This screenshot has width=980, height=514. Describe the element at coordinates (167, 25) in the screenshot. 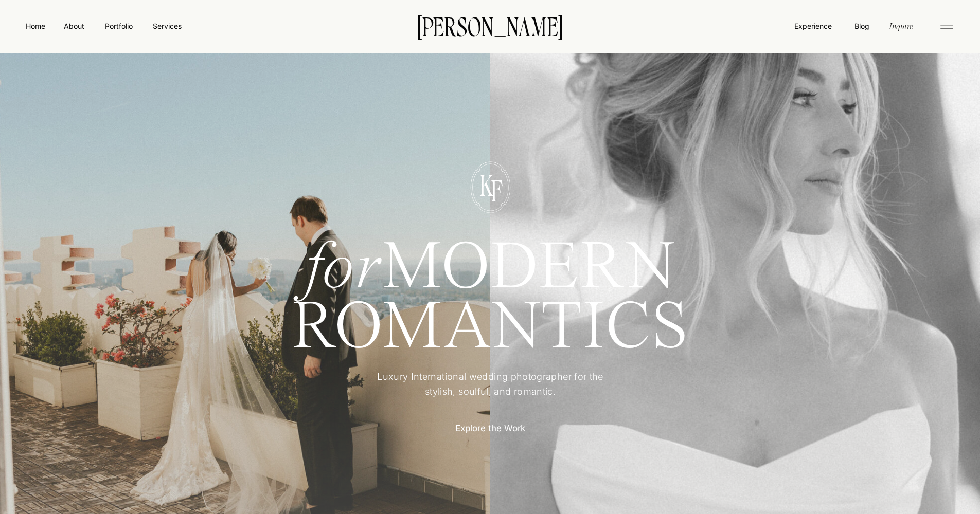

I see `nav: Services` at that location.